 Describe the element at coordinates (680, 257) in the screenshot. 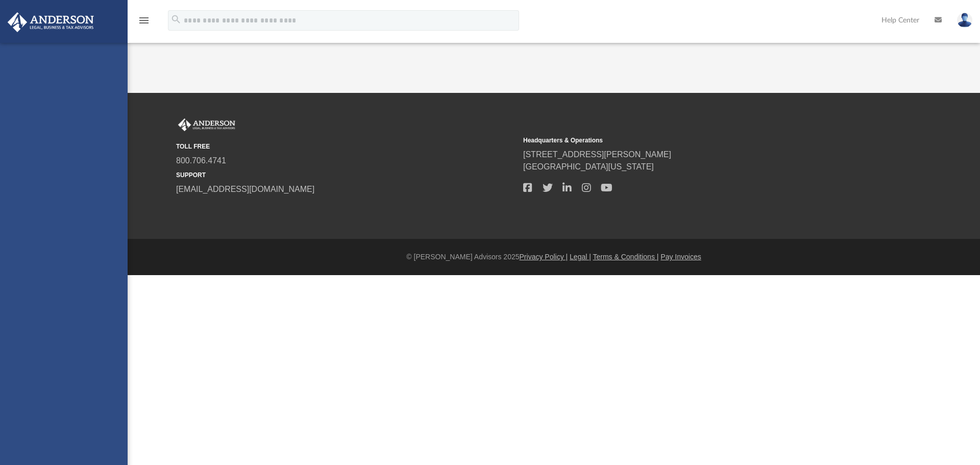

I see `a: Pay Invoices` at that location.